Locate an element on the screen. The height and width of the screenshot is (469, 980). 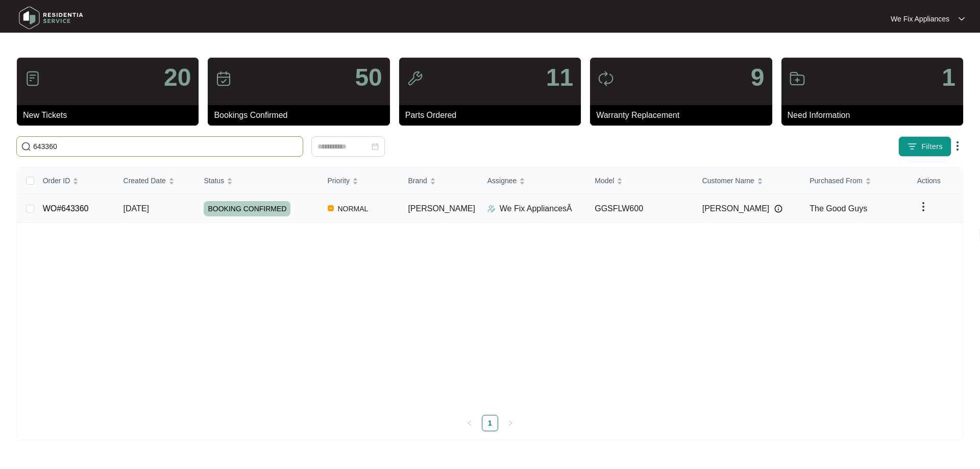
p: Need Information is located at coordinates (875, 116).